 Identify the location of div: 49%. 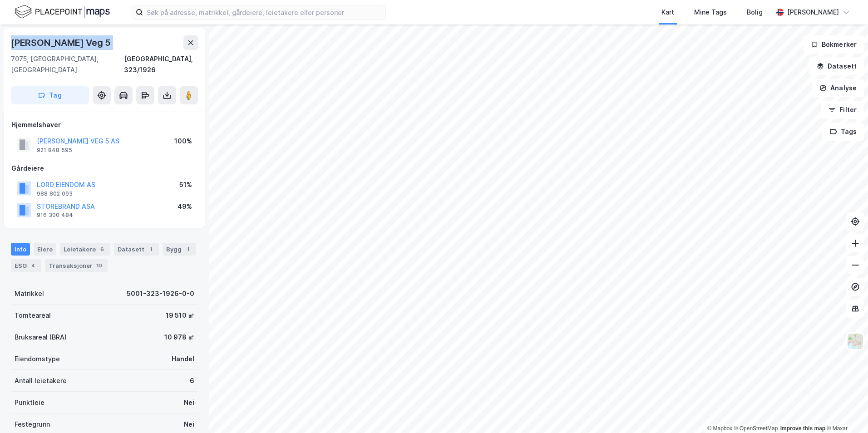
(185, 207).